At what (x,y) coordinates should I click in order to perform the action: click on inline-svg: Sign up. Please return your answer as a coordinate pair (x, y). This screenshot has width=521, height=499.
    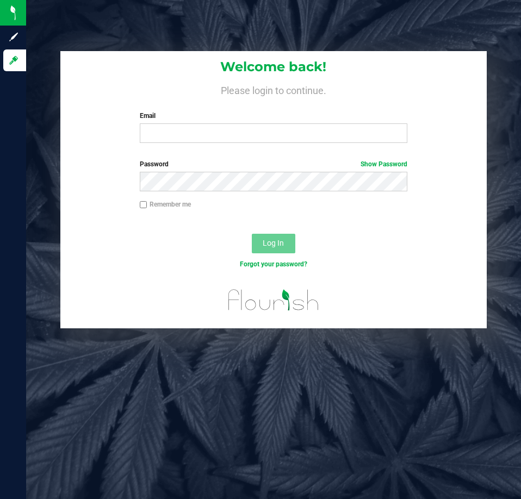
    Looking at the image, I should click on (14, 37).